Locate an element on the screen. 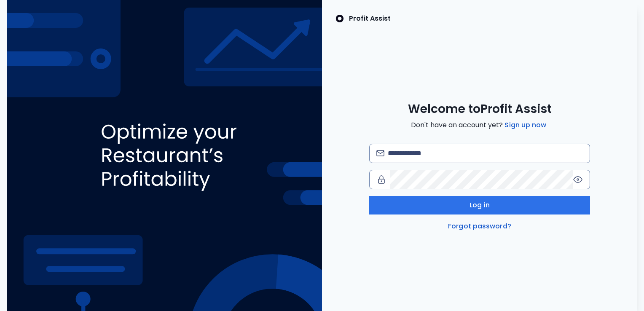  span: Log in is located at coordinates (479, 206).